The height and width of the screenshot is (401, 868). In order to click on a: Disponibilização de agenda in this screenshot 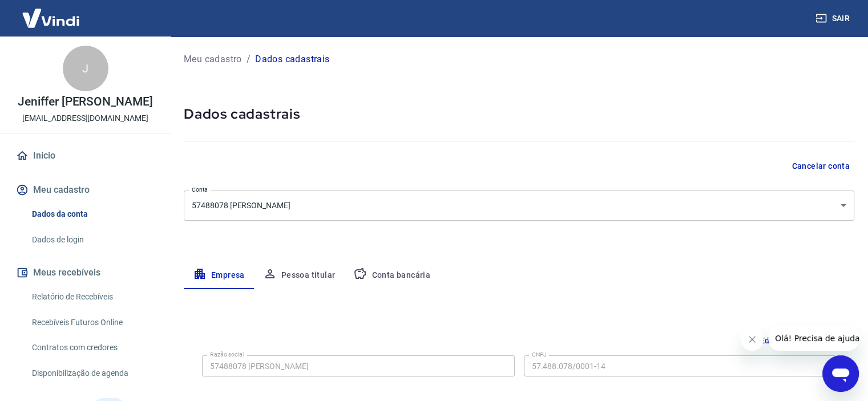, I will do `click(92, 372)`.